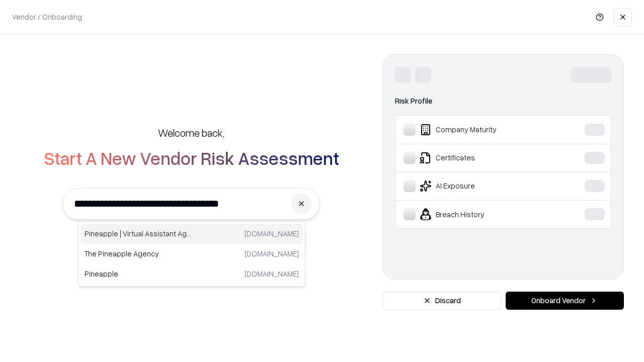  I want to click on div: Breach History, so click(478, 214).